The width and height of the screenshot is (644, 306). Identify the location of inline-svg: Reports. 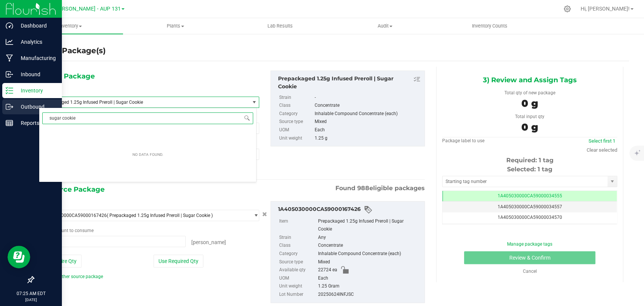
(10, 123).